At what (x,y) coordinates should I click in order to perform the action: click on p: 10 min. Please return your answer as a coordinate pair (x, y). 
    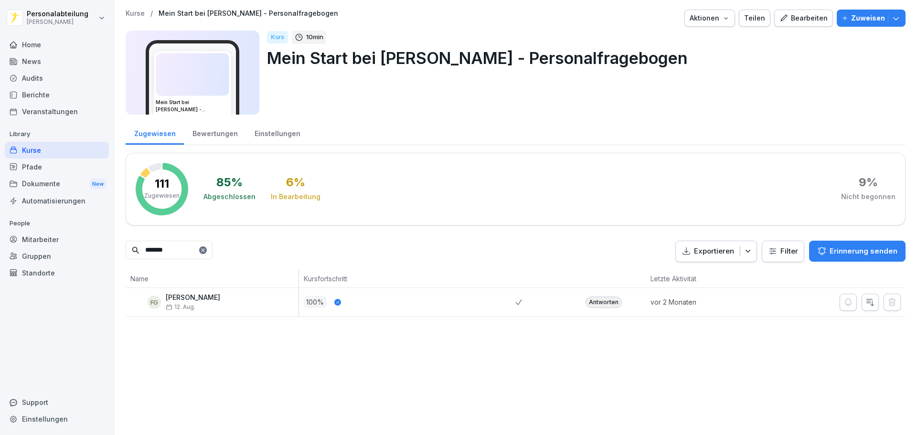
    Looking at the image, I should click on (315, 37).